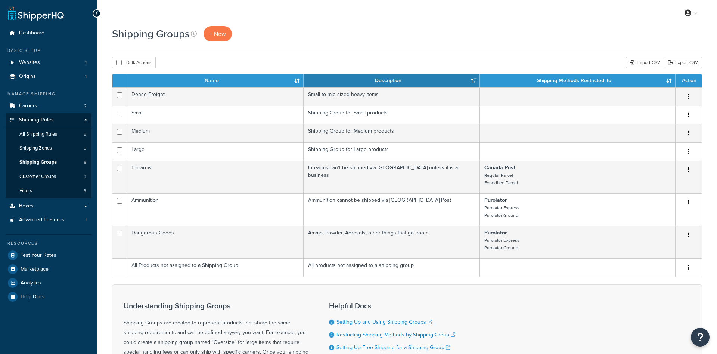 This screenshot has width=717, height=354. Describe the element at coordinates (215, 81) in the screenshot. I see `th: Name: activate to sort column ascending` at that location.